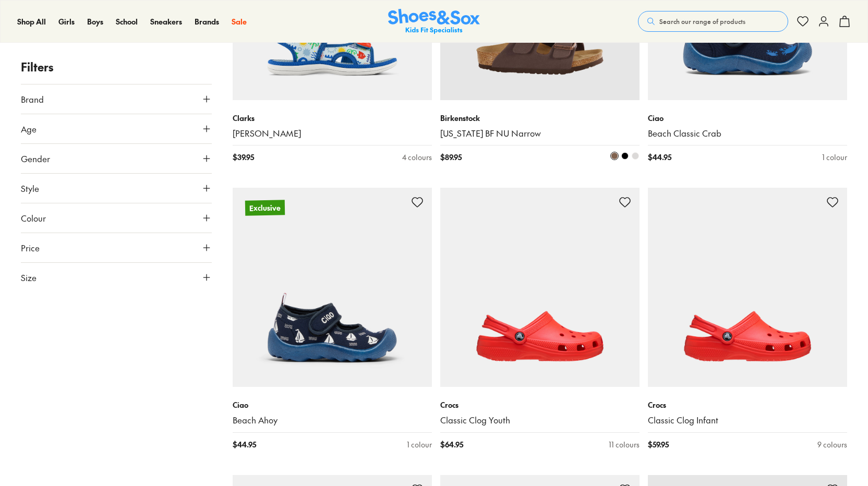 The height and width of the screenshot is (486, 868). What do you see at coordinates (239, 21) in the screenshot?
I see `span: Sale` at bounding box center [239, 21].